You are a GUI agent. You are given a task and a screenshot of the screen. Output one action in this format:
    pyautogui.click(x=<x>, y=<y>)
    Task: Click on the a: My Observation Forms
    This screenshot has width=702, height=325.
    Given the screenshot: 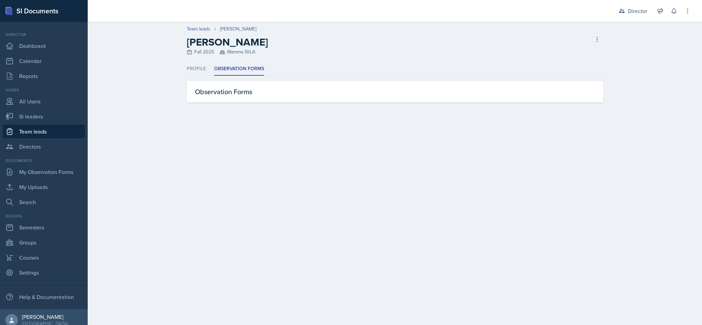 What is the action you would take?
    pyautogui.click(x=44, y=172)
    